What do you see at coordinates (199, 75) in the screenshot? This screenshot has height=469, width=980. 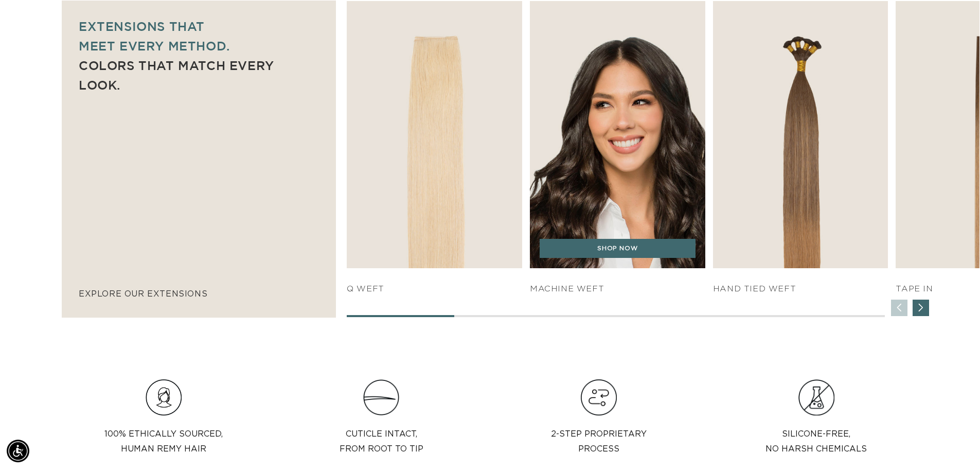 I see `p: Colors that match every look.` at bounding box center [199, 75].